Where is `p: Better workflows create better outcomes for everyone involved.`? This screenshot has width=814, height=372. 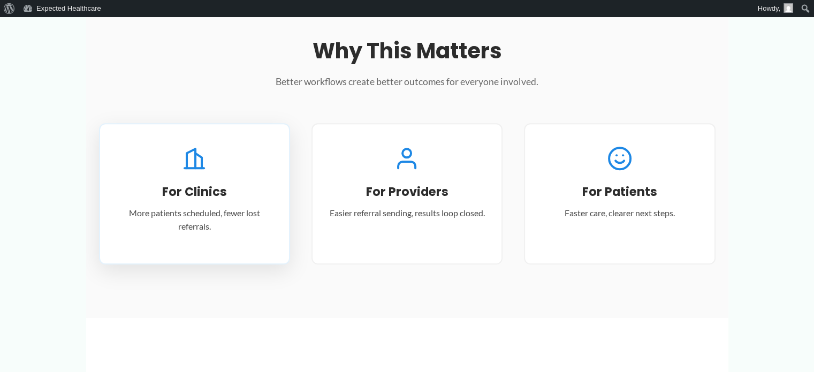 p: Better workflows create better outcomes for everyone involved. is located at coordinates (407, 82).